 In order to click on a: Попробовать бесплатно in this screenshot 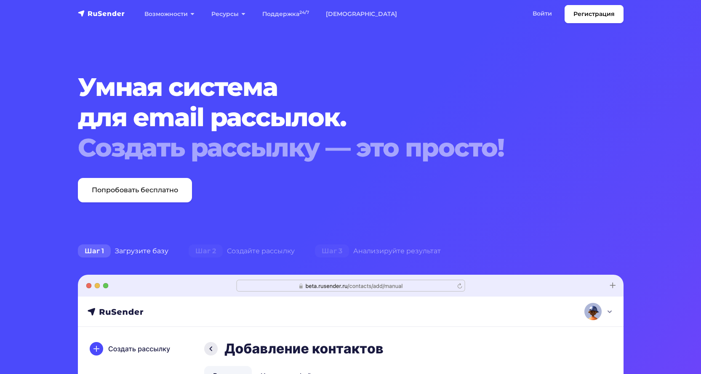, I will do `click(135, 190)`.